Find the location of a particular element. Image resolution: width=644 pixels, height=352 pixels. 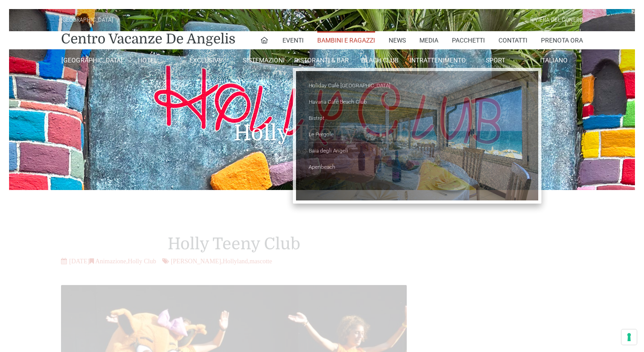

a: Aperibeach is located at coordinates (354, 167).